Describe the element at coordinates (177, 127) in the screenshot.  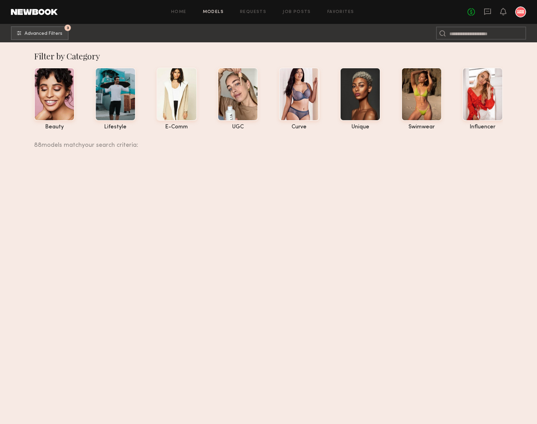
I see `div: e-comm` at that location.